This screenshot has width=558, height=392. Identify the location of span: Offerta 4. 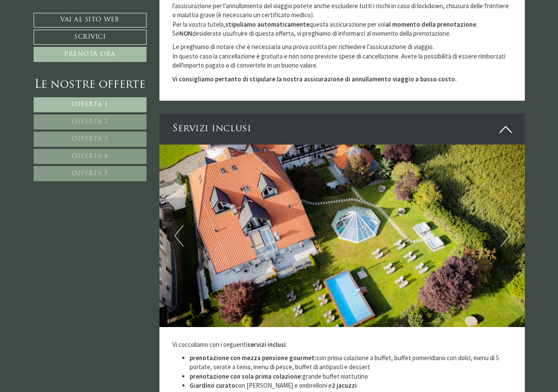
(90, 156).